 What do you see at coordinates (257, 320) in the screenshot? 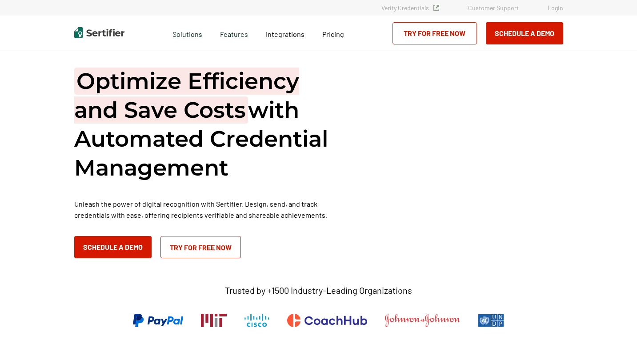
I see `img: Cisco` at bounding box center [257, 320].